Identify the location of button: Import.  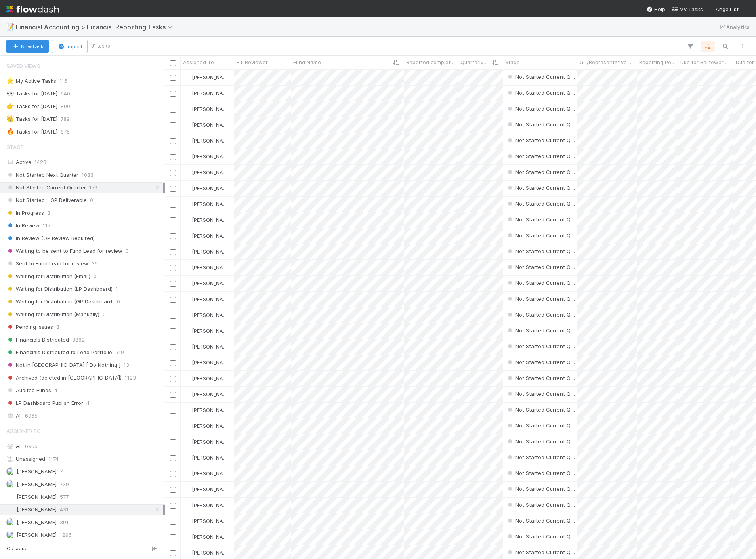
(70, 46).